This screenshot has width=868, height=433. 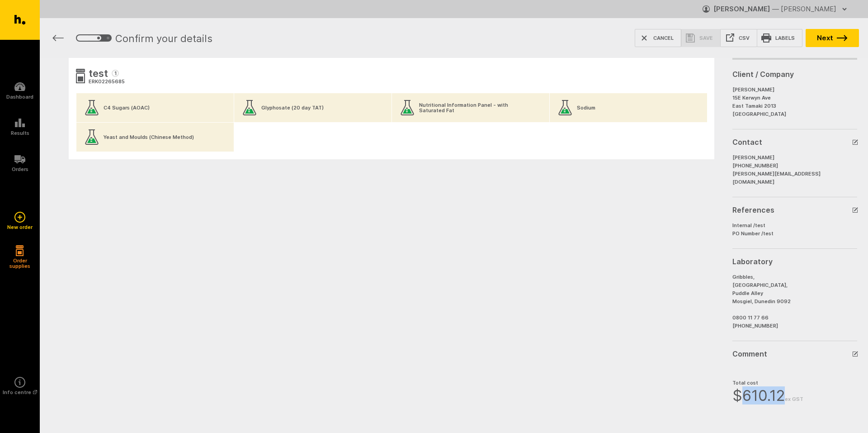 What do you see at coordinates (98, 74) in the screenshot?
I see `span: test` at bounding box center [98, 74].